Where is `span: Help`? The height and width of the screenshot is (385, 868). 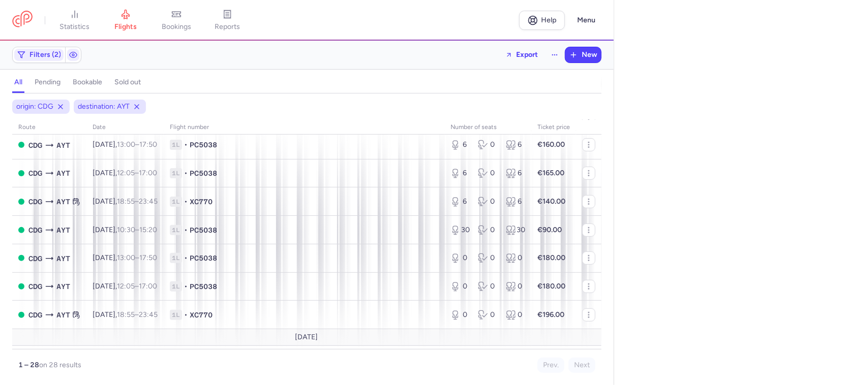 span: Help is located at coordinates (549, 20).